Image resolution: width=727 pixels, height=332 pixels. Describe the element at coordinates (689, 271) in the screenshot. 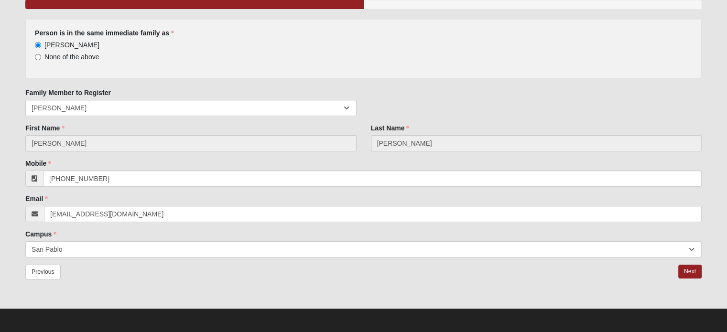

I see `a: Next` at that location.